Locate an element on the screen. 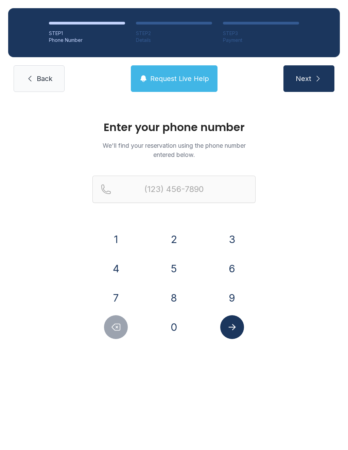  div: STEP 2 is located at coordinates (174, 33).